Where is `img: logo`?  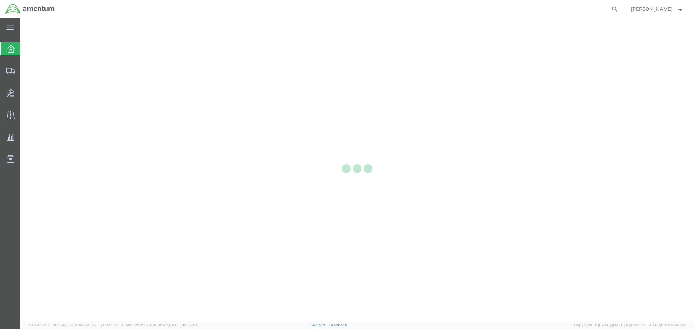
img: logo is located at coordinates (30, 9).